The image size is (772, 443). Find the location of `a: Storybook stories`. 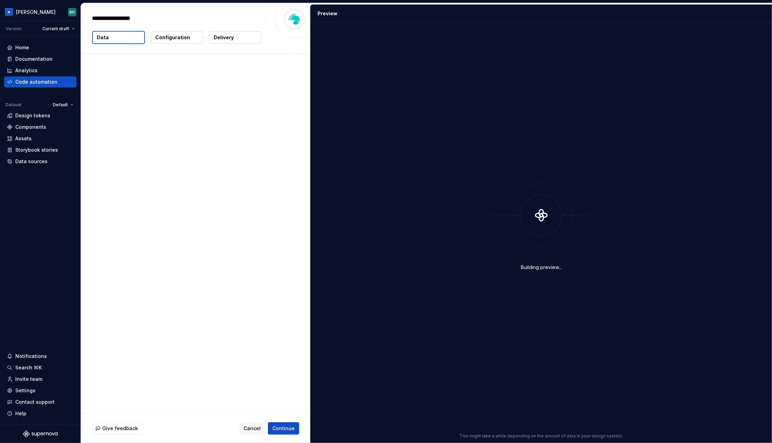

a: Storybook stories is located at coordinates (40, 150).